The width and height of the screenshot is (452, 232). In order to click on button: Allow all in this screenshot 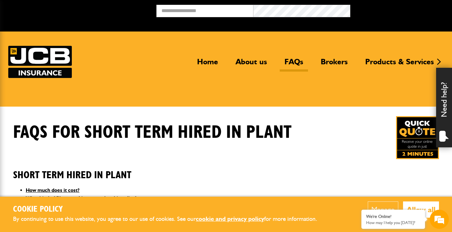, I will do `click(421, 209)`.